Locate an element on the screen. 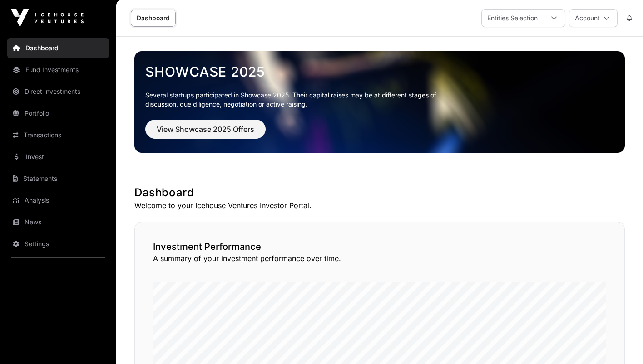 The height and width of the screenshot is (364, 643). a: Portfolio is located at coordinates (58, 113).